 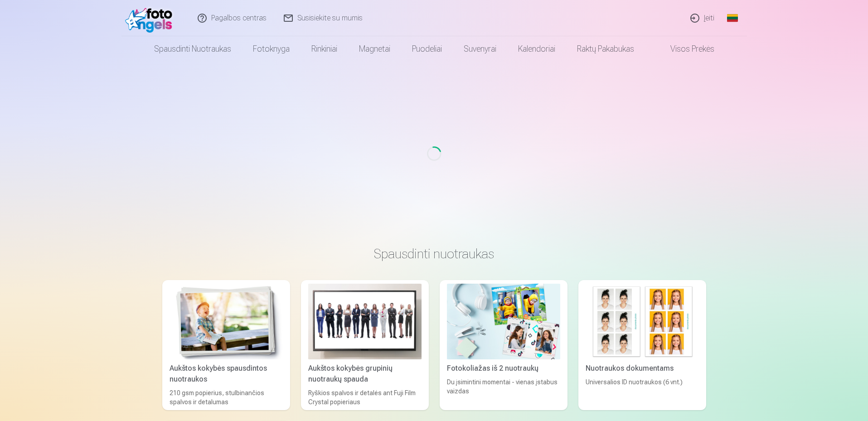 I want to click on img: /fa2, so click(x=151, y=18).